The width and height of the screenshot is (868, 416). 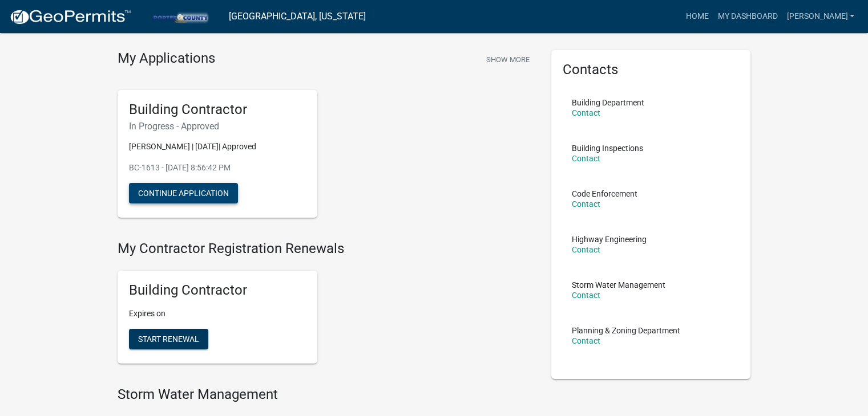 I want to click on a: My Dashboard, so click(x=747, y=17).